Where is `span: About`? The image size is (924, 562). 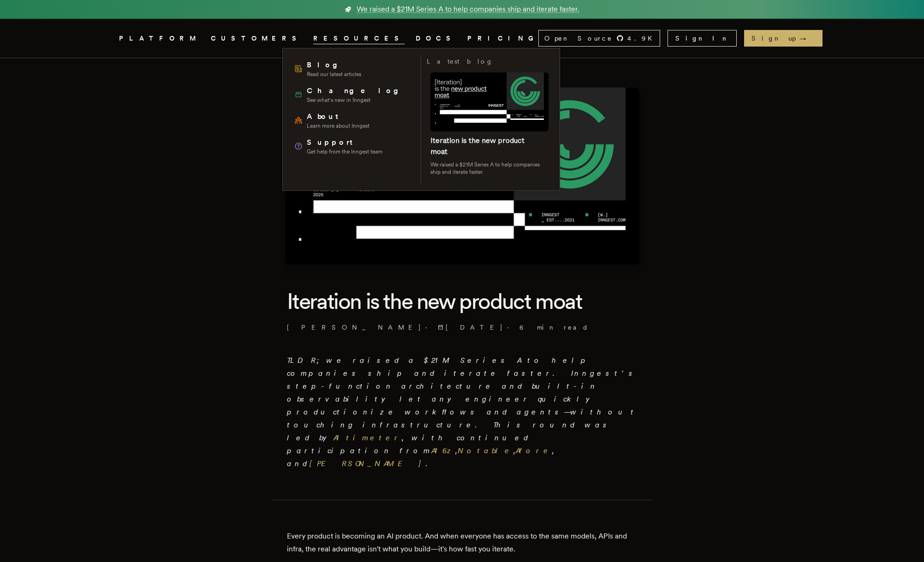
span: About is located at coordinates (338, 116).